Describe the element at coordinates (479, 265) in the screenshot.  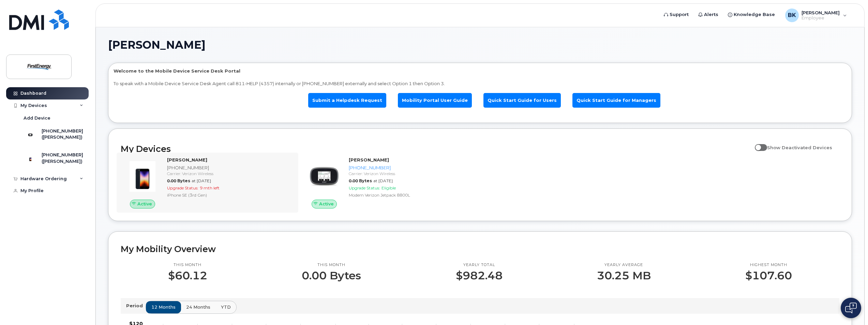
I see `p: Yearly total` at that location.